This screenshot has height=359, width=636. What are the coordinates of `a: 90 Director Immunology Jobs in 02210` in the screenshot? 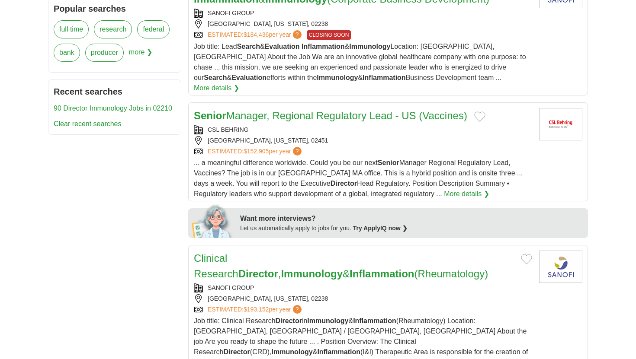 It's located at (113, 108).